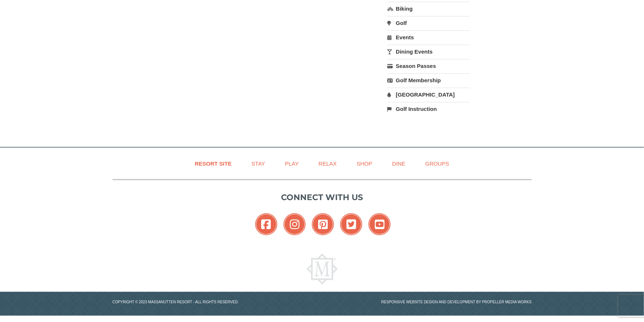 The image size is (644, 322). Describe the element at coordinates (429, 66) in the screenshot. I see `a: Season Passes` at that location.